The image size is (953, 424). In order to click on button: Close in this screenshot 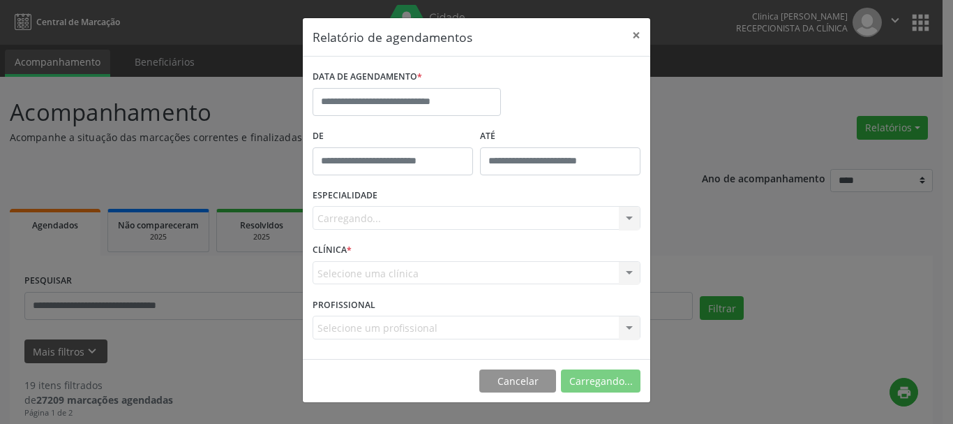, I will do `click(636, 35)`.